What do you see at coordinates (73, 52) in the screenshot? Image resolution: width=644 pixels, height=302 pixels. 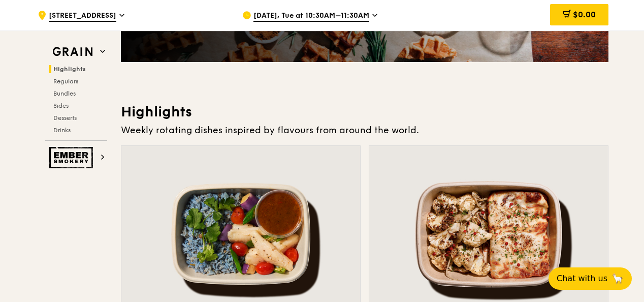 I see `img: Grain web logo` at bounding box center [73, 52].